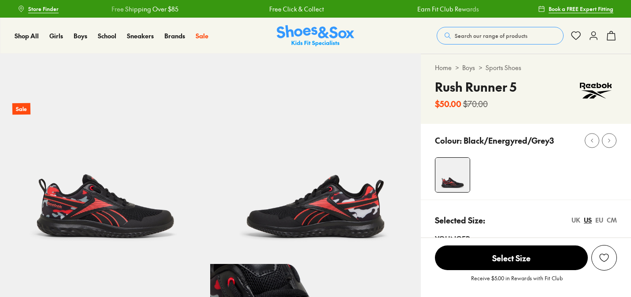 The image size is (631, 297). I want to click on span: Boys, so click(80, 36).